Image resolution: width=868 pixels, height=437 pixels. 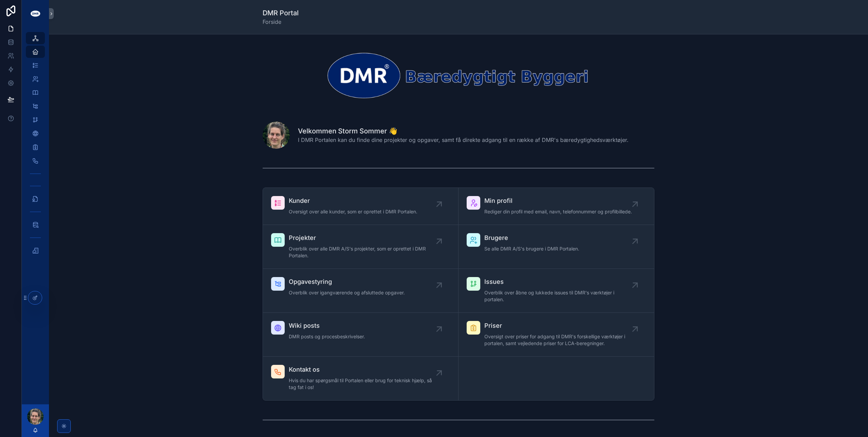 What do you see at coordinates (364, 238) in the screenshot?
I see `span: Projekter` at bounding box center [364, 238].